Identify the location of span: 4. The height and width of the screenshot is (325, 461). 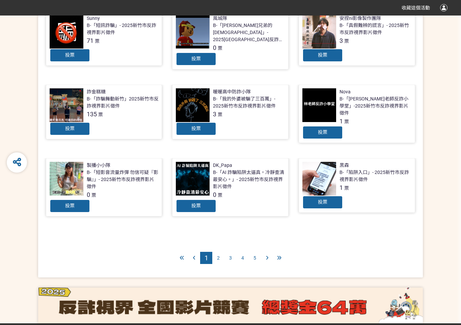
(242, 258).